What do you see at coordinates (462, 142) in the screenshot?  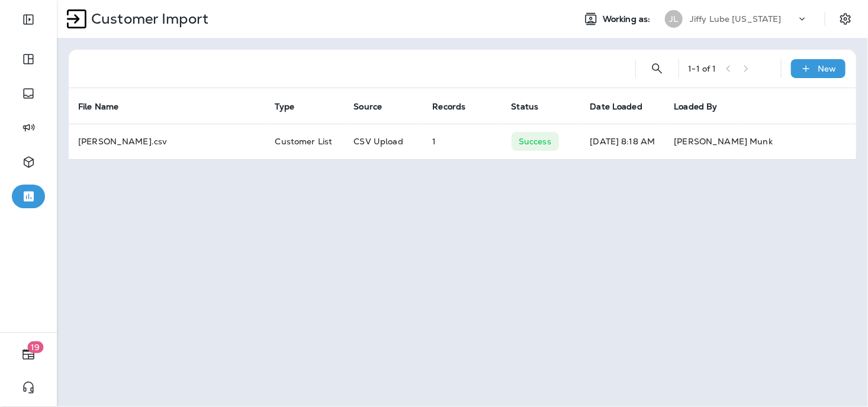 I see `td: 1` at bounding box center [462, 142].